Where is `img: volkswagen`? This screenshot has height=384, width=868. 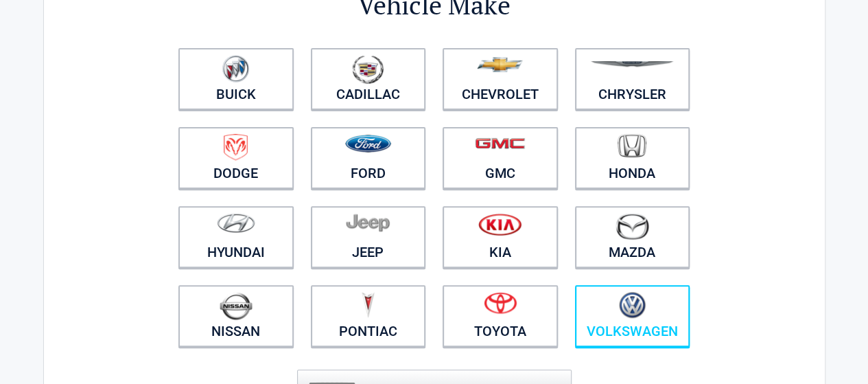 img: volkswagen is located at coordinates (632, 305).